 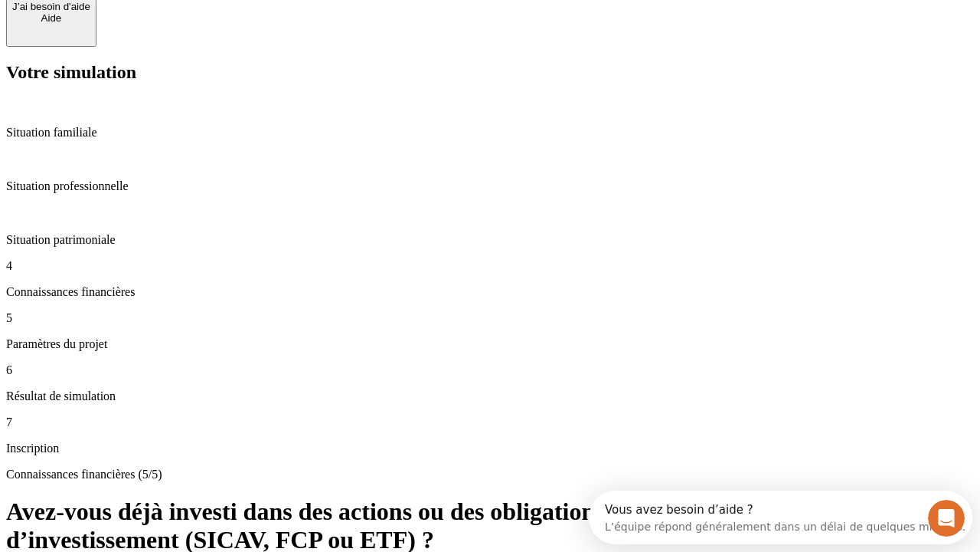 I want to click on div: Vous avez besoin d’aide ?, so click(x=196, y=19).